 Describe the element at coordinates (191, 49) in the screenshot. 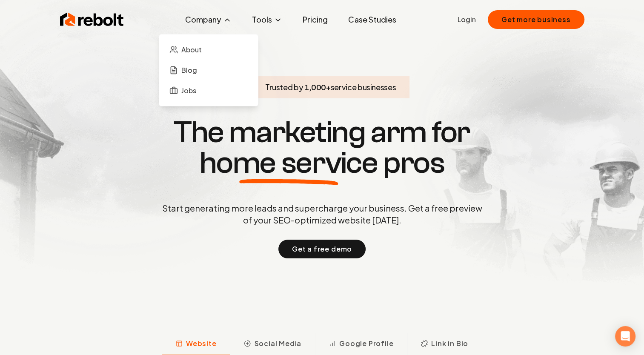

I see `span: About` at that location.